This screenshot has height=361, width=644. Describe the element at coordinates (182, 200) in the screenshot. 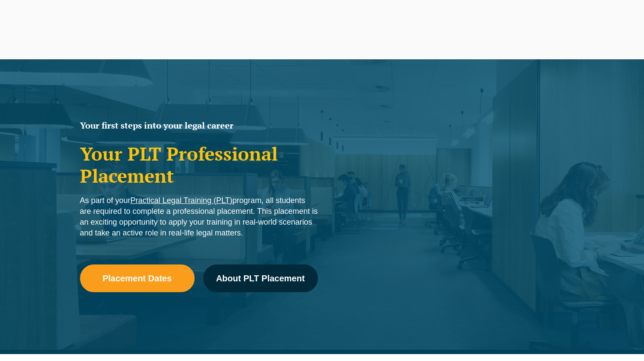

I see `a: Practical Legal Training (PLT)` at that location.